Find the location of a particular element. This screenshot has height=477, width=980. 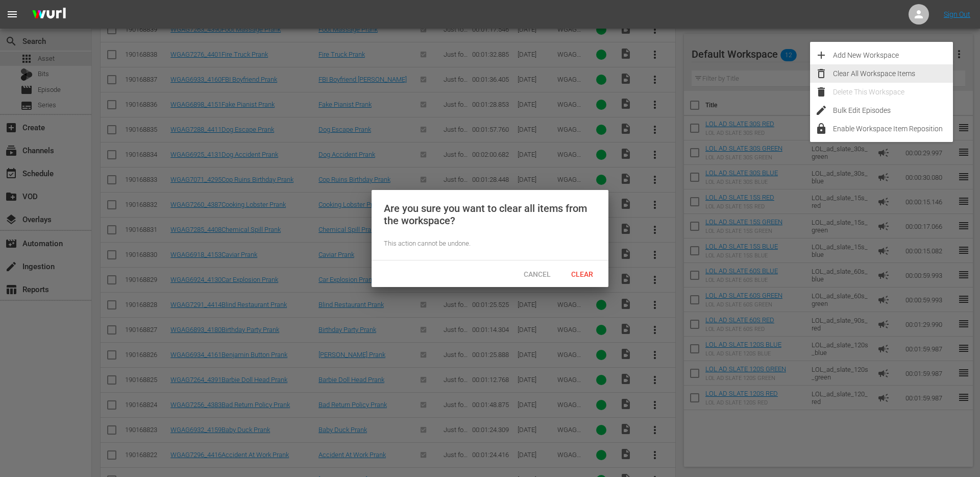

div: Enable Workspace Item Reposition is located at coordinates (892, 129).